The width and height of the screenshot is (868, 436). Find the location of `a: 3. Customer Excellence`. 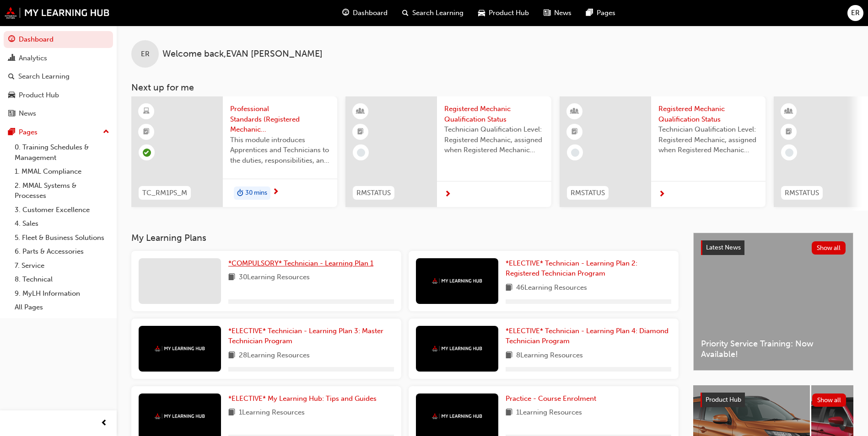

a: 3. Customer Excellence is located at coordinates (61, 210).